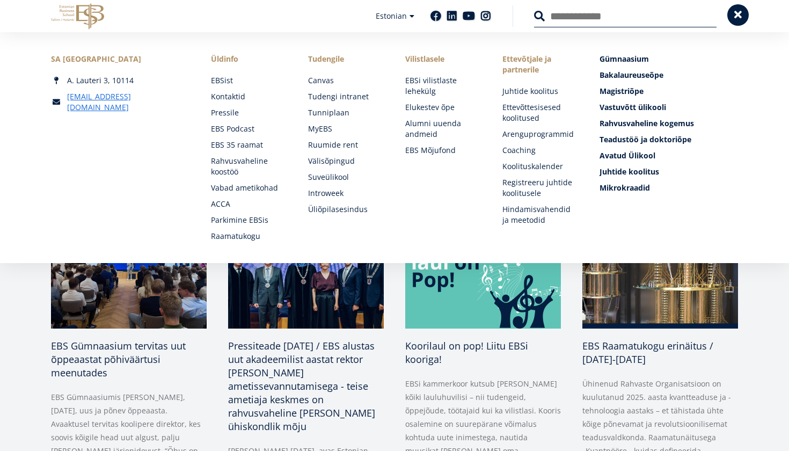 The image size is (789, 451). Describe the element at coordinates (346, 80) in the screenshot. I see `a: Canvas` at that location.